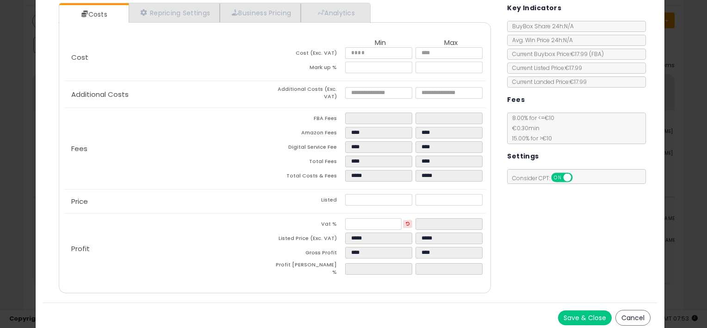  Describe the element at coordinates (310, 225) in the screenshot. I see `td: Vat %` at that location.